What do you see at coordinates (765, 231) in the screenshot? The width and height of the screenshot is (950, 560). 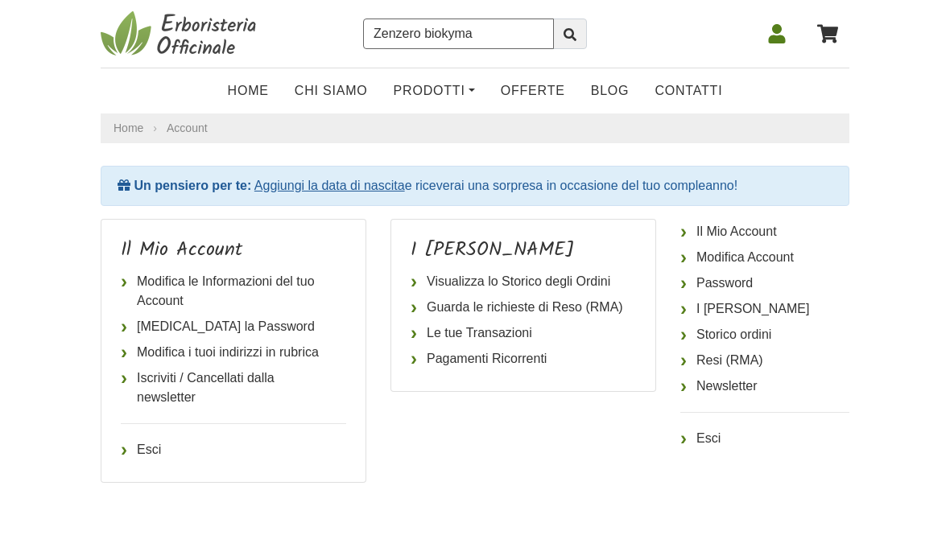 I see `a: Il Mio Account` at bounding box center [765, 231].